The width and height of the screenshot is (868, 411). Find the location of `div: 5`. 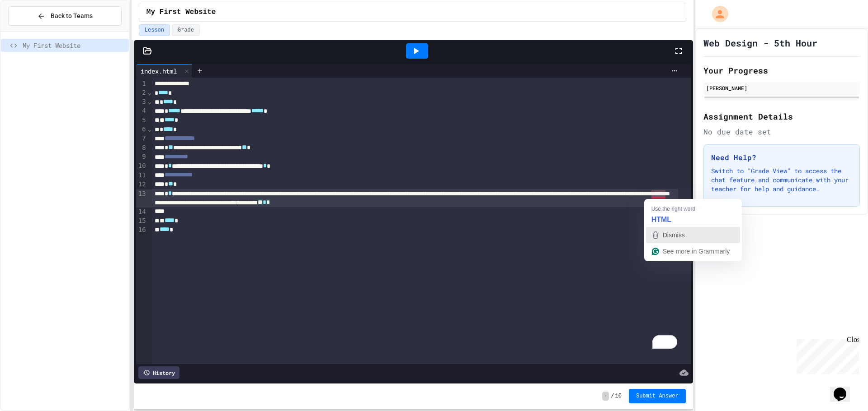

div: 5 is located at coordinates (141, 120).